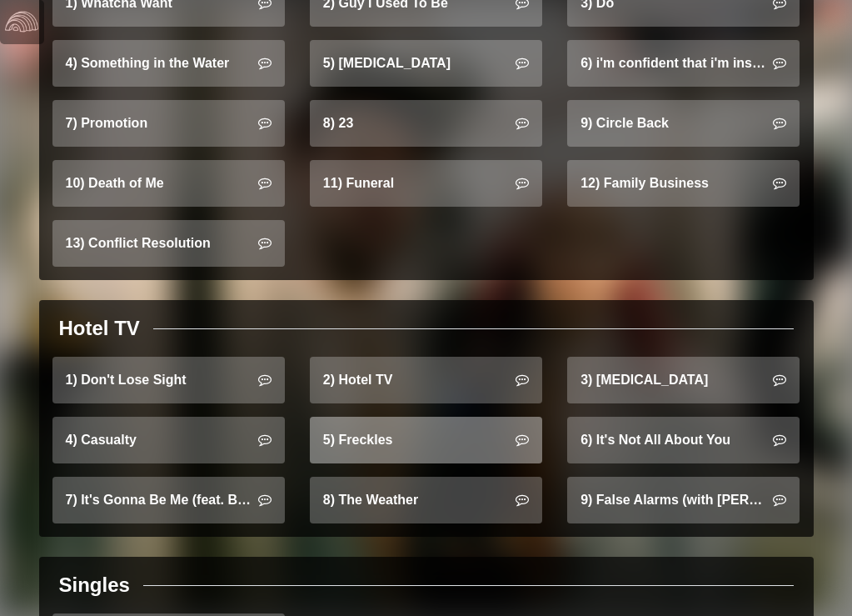  Describe the element at coordinates (168, 380) in the screenshot. I see `a: 1) Don't Lose Sight` at that location.